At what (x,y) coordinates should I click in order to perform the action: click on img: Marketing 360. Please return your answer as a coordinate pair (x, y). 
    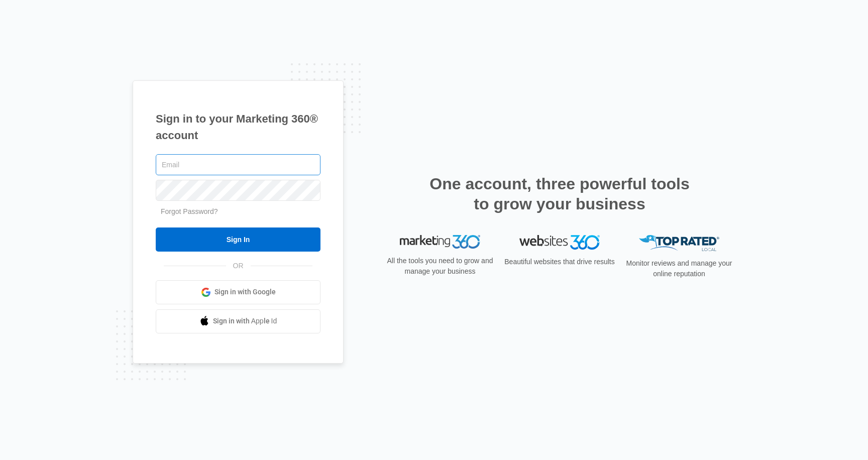
    Looking at the image, I should click on (440, 242).